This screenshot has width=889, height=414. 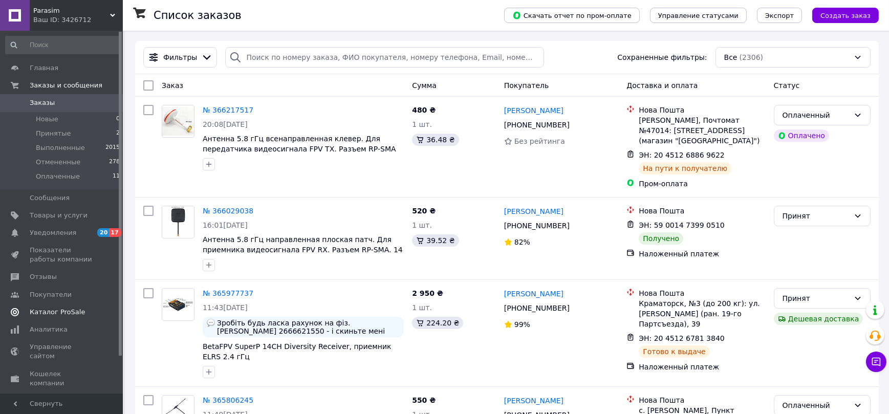 What do you see at coordinates (299, 149) in the screenshot?
I see `span: Антенна 5.8 гГц всенаправленная клевер. Для передатчика видеосигнала FPV TX. Разъем RP-SMA углово...` at bounding box center [299, 149].